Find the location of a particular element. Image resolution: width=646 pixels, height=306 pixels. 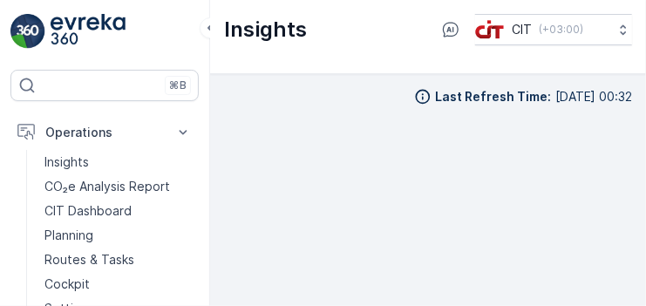

a: Routes & Tasks is located at coordinates (118, 260).